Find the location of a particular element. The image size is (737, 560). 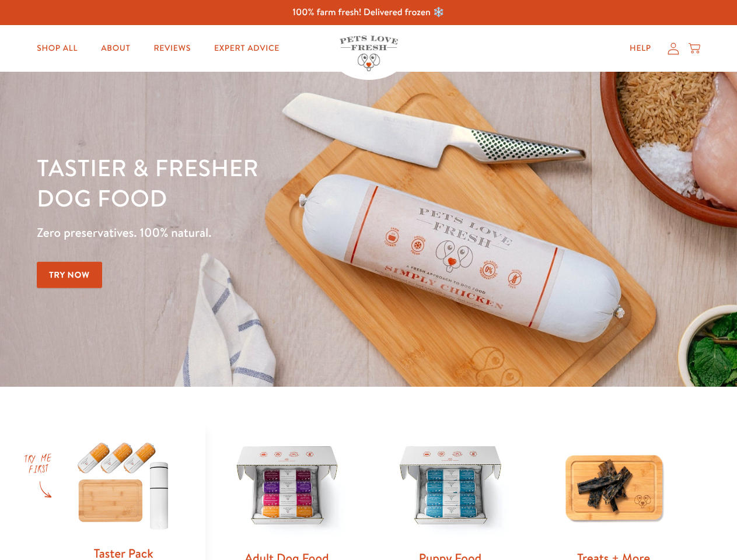

a: Expert Advice is located at coordinates (247, 48).